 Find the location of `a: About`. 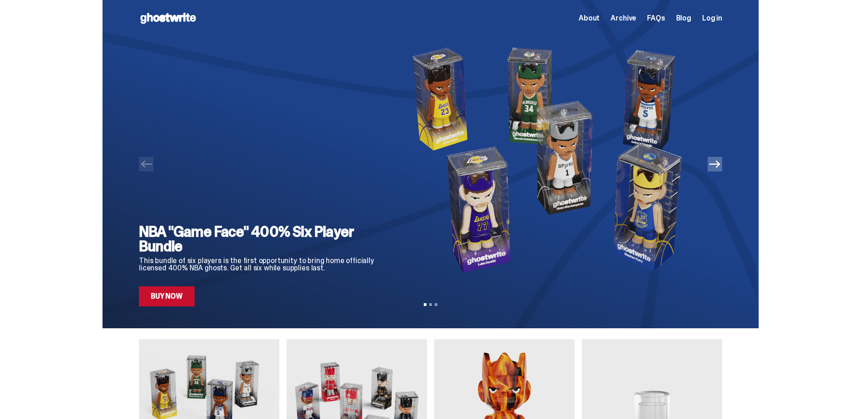

a: About is located at coordinates (589, 18).